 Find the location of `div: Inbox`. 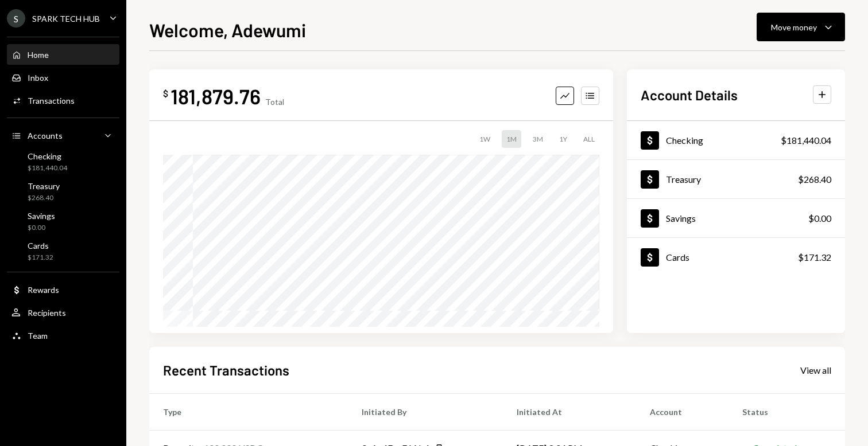

div: Inbox is located at coordinates (38, 77).